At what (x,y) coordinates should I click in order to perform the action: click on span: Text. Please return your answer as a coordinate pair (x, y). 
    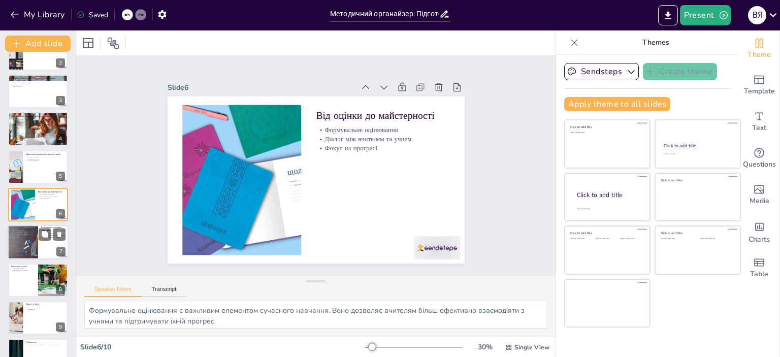
    Looking at the image, I should click on (759, 128).